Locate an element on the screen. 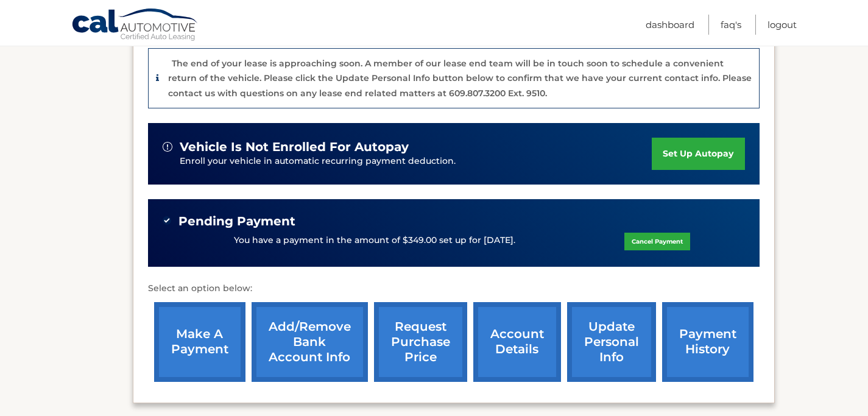  a: Cal Automotive is located at coordinates (135, 25).